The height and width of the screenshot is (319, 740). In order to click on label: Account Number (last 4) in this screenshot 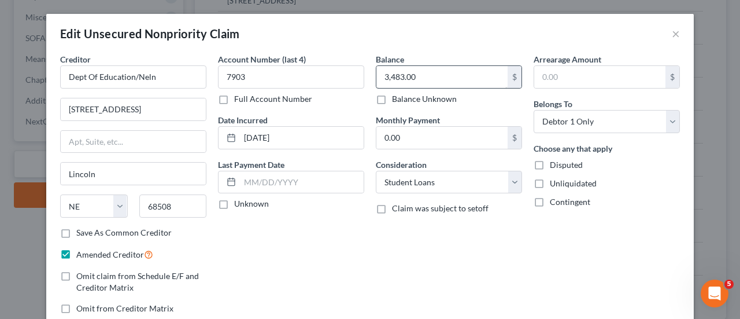, I will do `click(262, 59)`.